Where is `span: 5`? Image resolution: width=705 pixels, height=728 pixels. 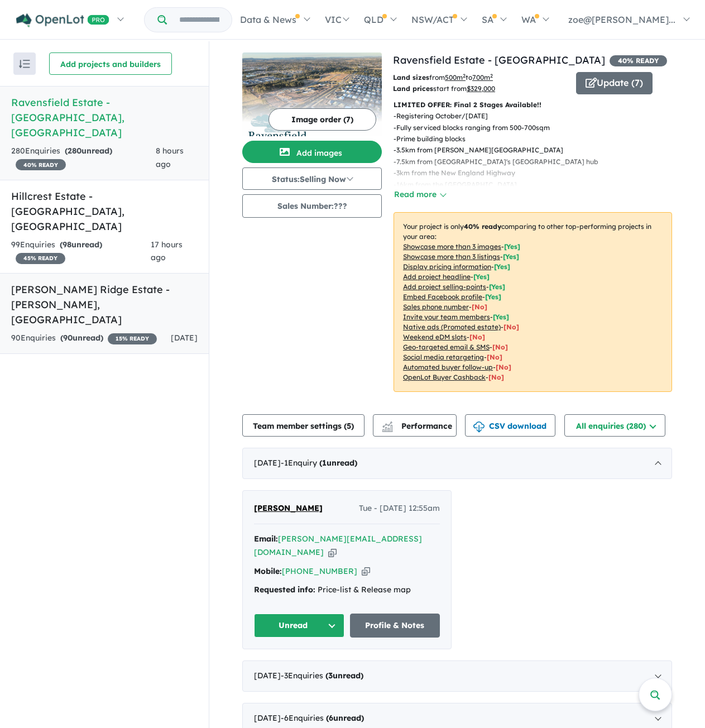 span: 5 is located at coordinates (349, 426).